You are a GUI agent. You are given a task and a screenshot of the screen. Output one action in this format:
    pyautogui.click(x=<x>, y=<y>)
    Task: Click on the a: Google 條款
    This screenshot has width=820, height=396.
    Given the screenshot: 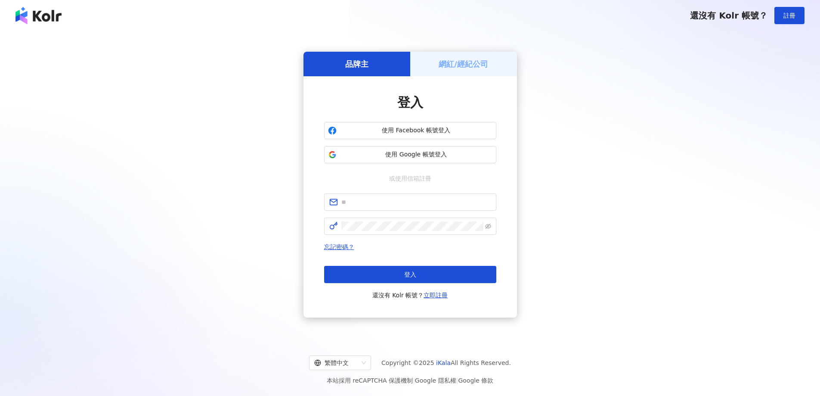 What is the action you would take?
    pyautogui.click(x=476, y=380)
    